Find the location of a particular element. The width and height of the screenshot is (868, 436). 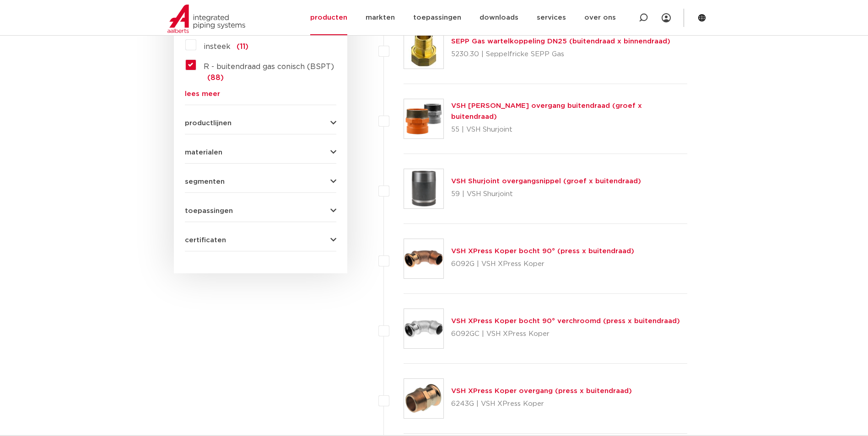

p: 6092GC | VSH XPress Koper is located at coordinates (565, 334).